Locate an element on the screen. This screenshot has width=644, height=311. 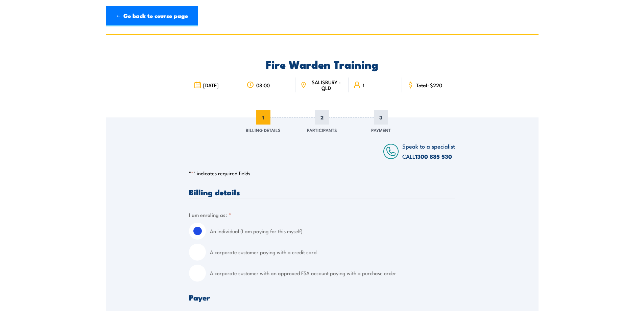
h3: Billing details is located at coordinates (322, 192).